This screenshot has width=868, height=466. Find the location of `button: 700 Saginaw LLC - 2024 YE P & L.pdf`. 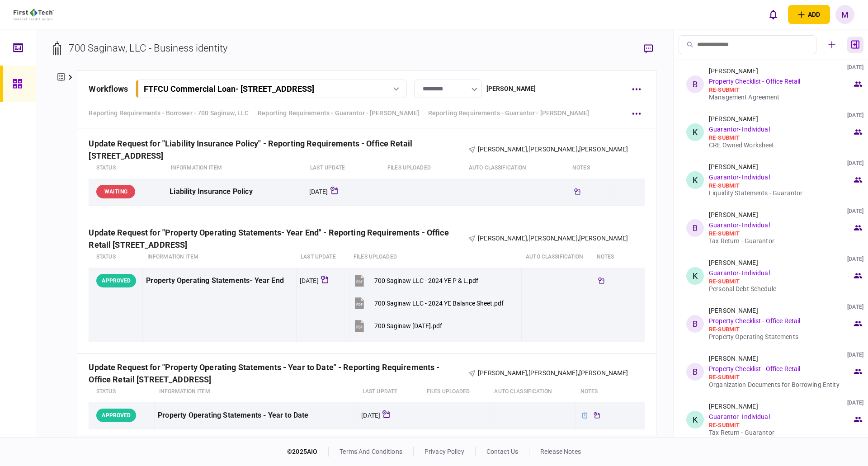

button: 700 Saginaw LLC - 2024 YE P & L.pdf is located at coordinates (415, 281).